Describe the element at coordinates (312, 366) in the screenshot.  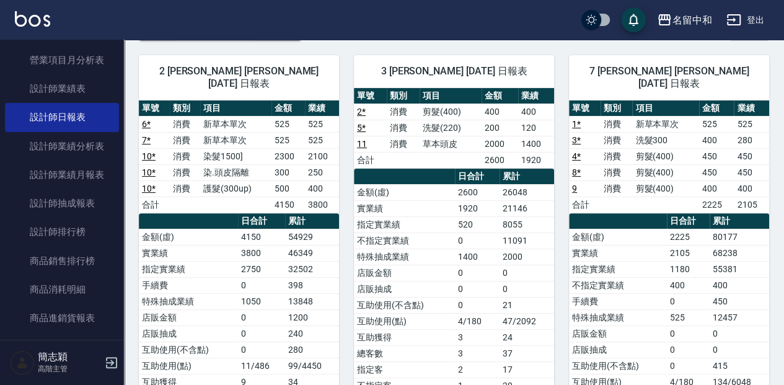
I see `td: 99/4450` at that location.